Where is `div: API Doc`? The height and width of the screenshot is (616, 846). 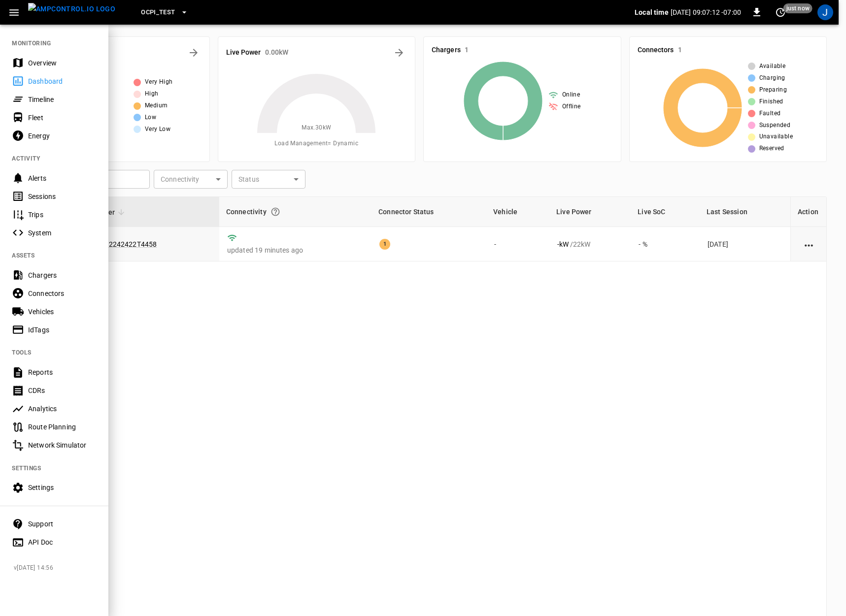
div: API Doc is located at coordinates (62, 542).